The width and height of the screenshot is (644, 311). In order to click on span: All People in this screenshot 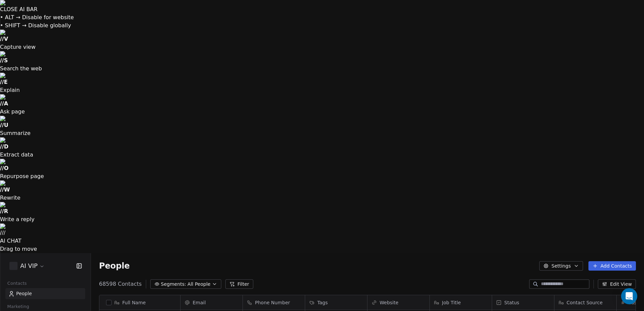, I will do `click(199, 284)`.